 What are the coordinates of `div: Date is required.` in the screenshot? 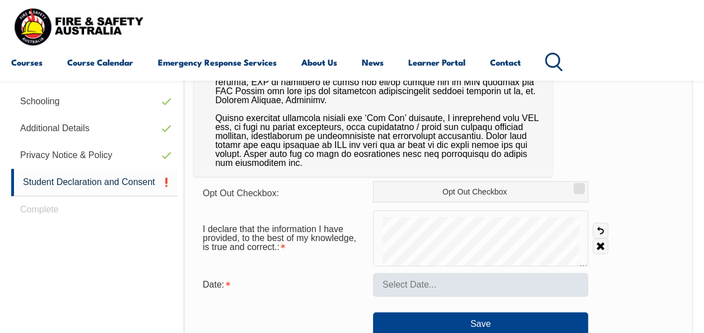 It's located at (283, 285).